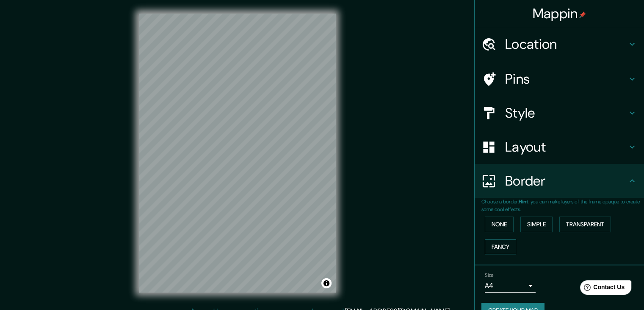  I want to click on h4: Mappin, so click(559, 14).